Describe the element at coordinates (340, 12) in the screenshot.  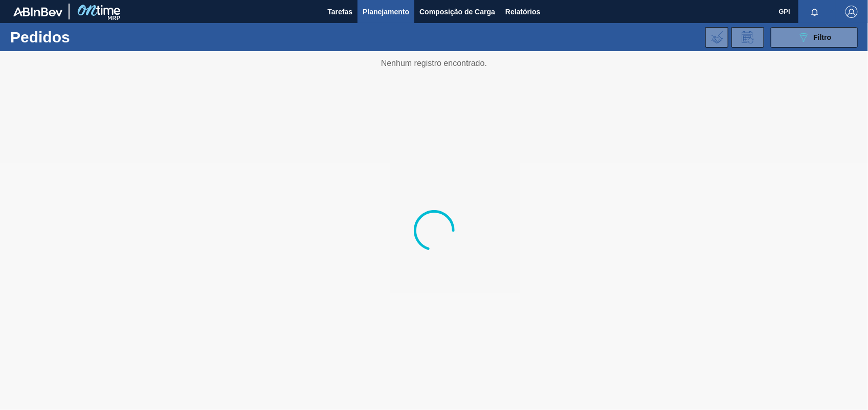
I see `span: Tarefas` at that location.